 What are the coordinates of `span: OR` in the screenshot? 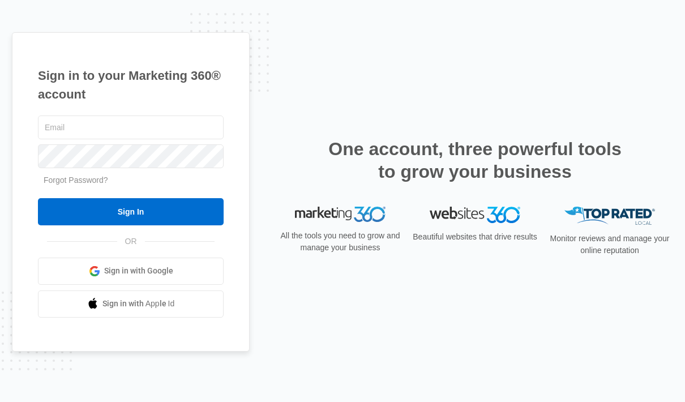 It's located at (131, 241).